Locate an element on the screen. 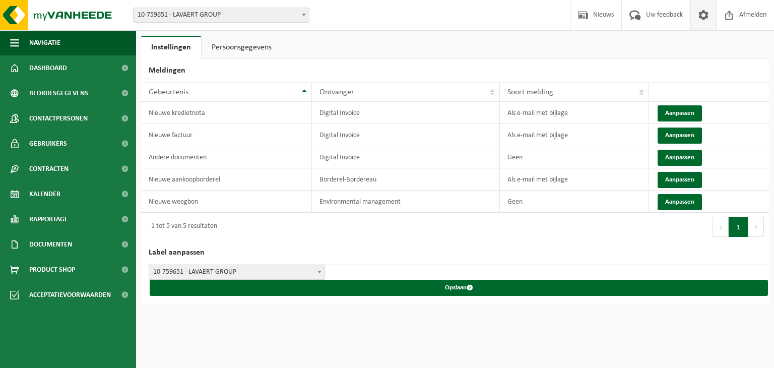  span: Bedrijfsgegevens is located at coordinates (58, 93).